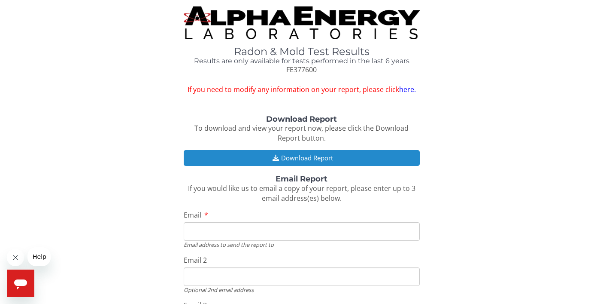 Image resolution: width=603 pixels, height=304 pixels. I want to click on span: Email 2, so click(195, 260).